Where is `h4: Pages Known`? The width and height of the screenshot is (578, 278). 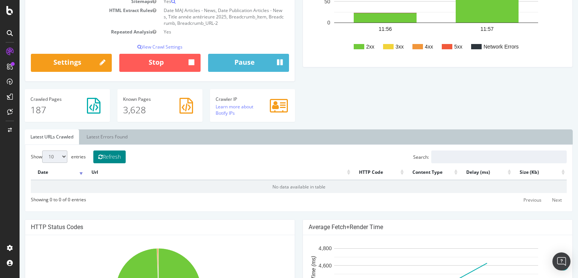
h4: Pages Known is located at coordinates (140, 99).